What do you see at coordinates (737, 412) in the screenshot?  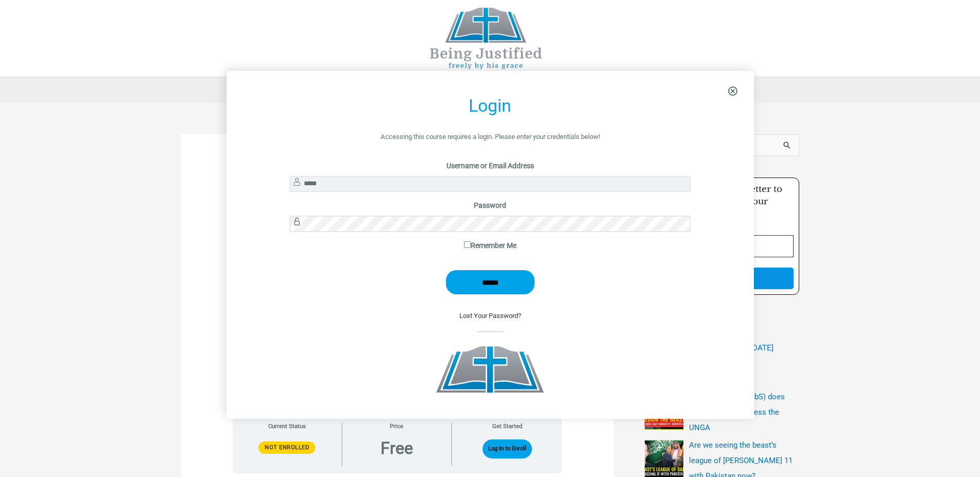 I see `span: Edom the beast (MbS) does NOT remotely address the UNGA` at bounding box center [737, 412].